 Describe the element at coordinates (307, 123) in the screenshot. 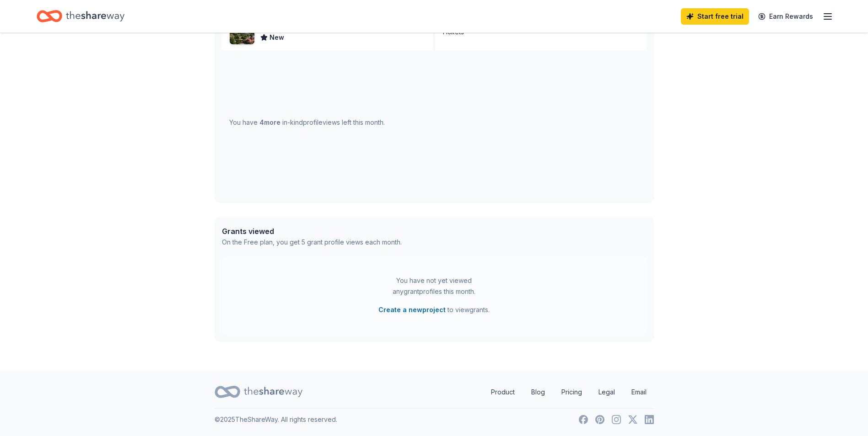

I see `div: You have in-kind profile views left this month.` at that location.